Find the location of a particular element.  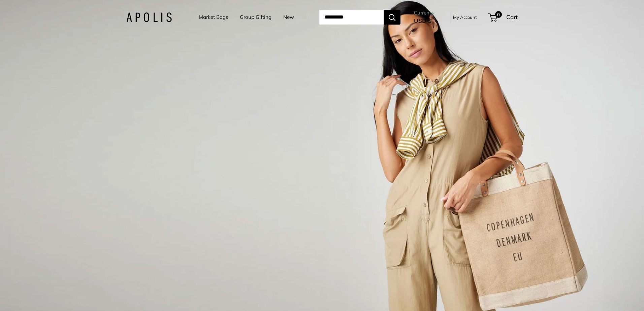

button: USD $ is located at coordinates (426, 21).